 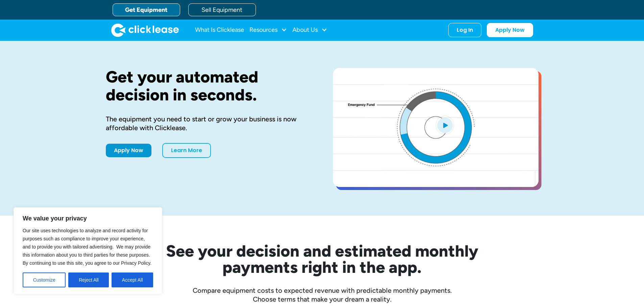 What do you see at coordinates (186, 150) in the screenshot?
I see `a: Learn More` at bounding box center [186, 150].